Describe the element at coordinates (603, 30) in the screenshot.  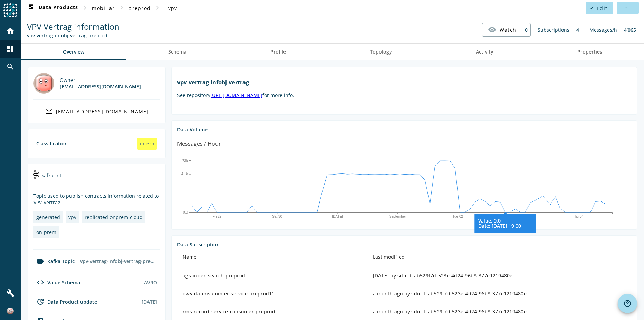
I see `div: Messages/h` at that location.